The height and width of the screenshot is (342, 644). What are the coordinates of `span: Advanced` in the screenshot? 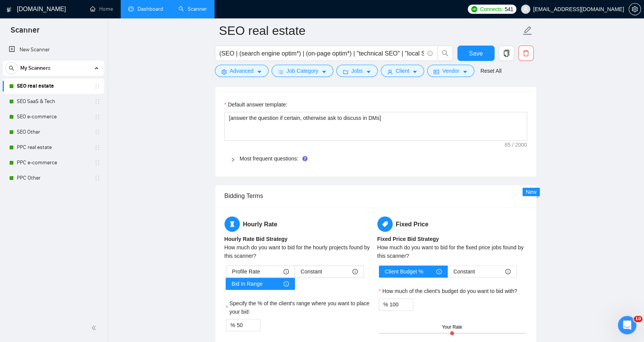 It's located at (242, 71).